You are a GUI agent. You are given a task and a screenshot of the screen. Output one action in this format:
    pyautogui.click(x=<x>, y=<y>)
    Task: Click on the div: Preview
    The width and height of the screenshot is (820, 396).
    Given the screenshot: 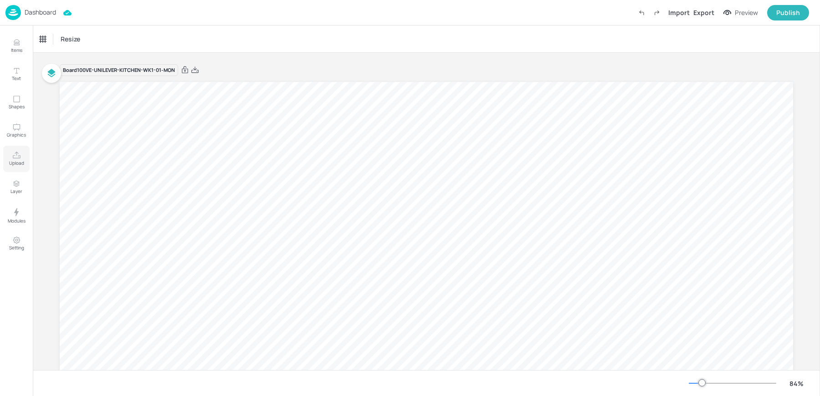 What is the action you would take?
    pyautogui.click(x=746, y=13)
    